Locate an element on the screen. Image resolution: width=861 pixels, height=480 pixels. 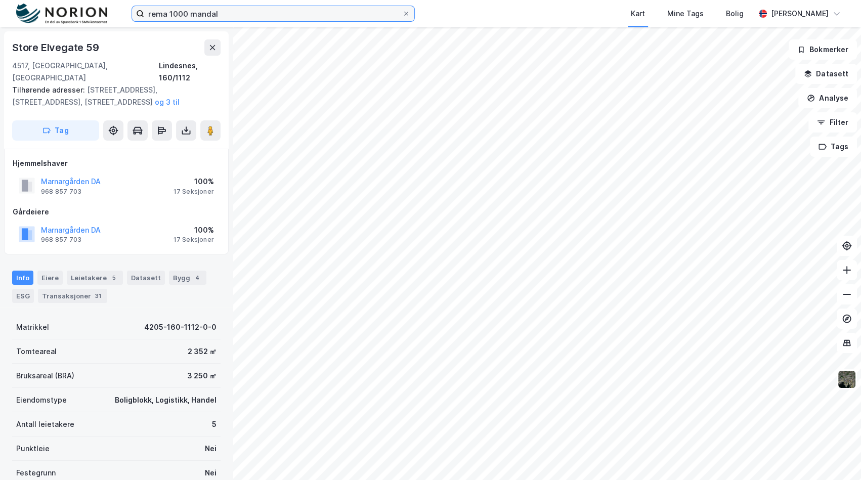
div: Mine Tags is located at coordinates (686, 14).